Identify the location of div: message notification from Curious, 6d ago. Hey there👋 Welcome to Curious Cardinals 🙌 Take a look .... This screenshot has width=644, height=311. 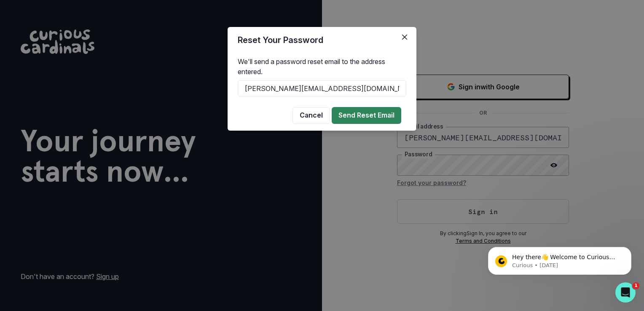
(84, 31).